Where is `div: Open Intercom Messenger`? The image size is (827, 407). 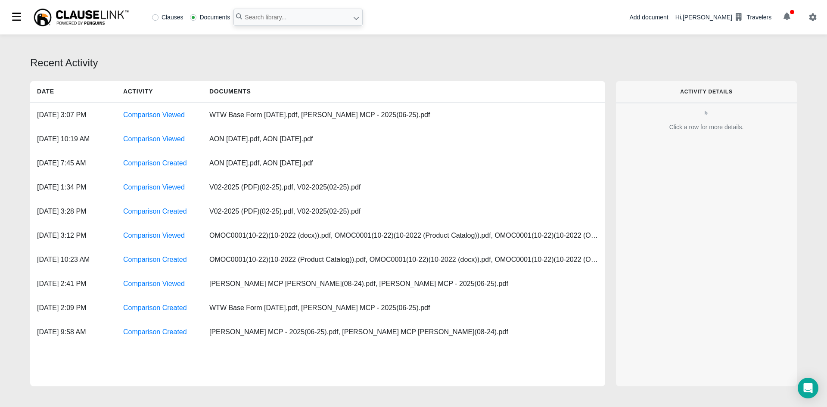 div: Open Intercom Messenger is located at coordinates (808, 388).